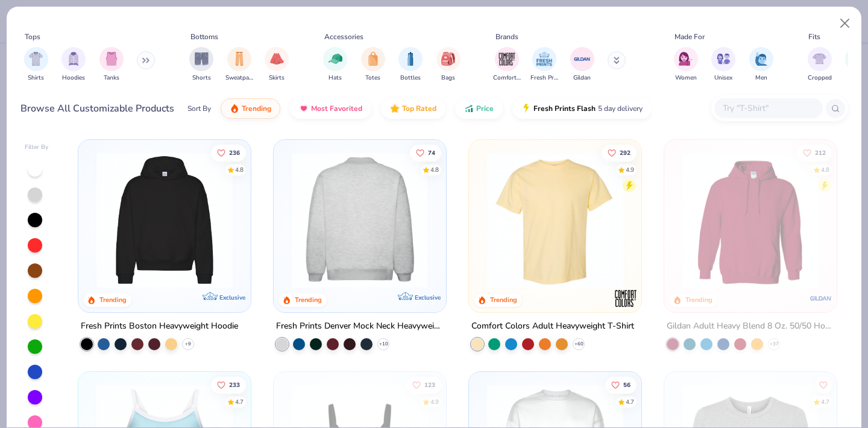  Describe the element at coordinates (761, 78) in the screenshot. I see `span: Men` at that location.